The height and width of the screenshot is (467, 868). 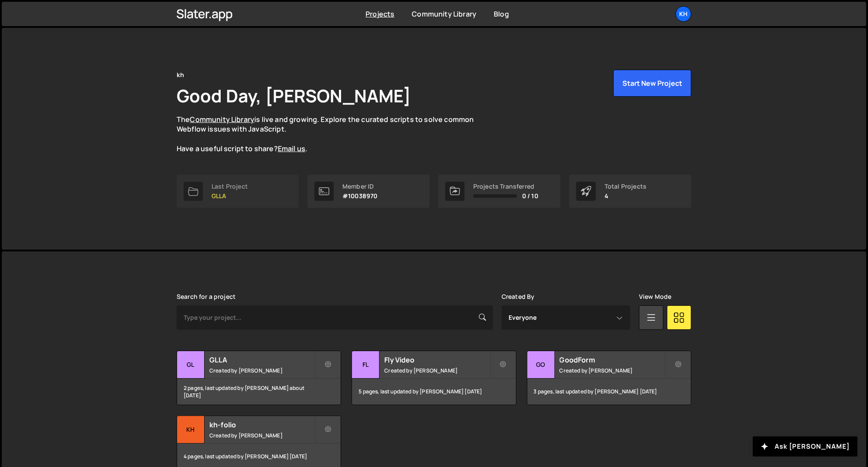 What do you see at coordinates (366, 365) in the screenshot?
I see `div: Fl` at bounding box center [366, 365].